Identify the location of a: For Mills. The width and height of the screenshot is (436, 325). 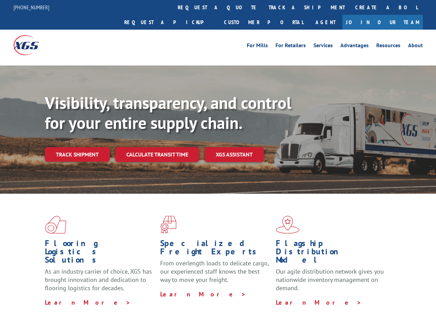
(257, 47).